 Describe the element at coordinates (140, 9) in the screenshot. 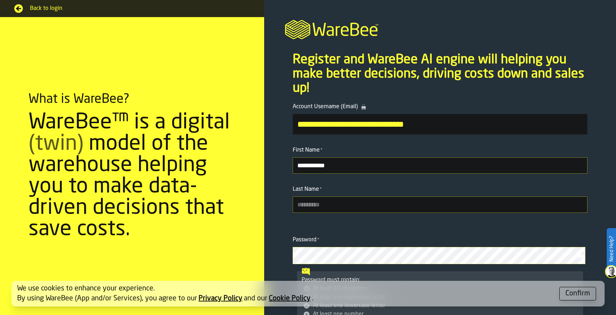

I see `span: Back to login` at that location.